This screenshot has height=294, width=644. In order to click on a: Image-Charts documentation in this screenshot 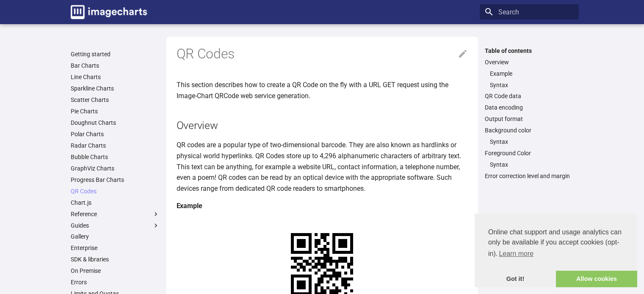, I will do `click(109, 12)`.